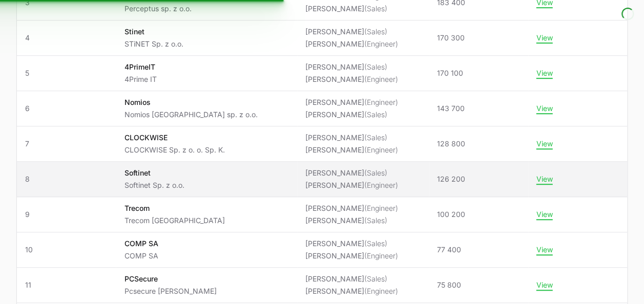 The height and width of the screenshot is (304, 644). Describe the element at coordinates (449, 285) in the screenshot. I see `span: 75 800` at that location.